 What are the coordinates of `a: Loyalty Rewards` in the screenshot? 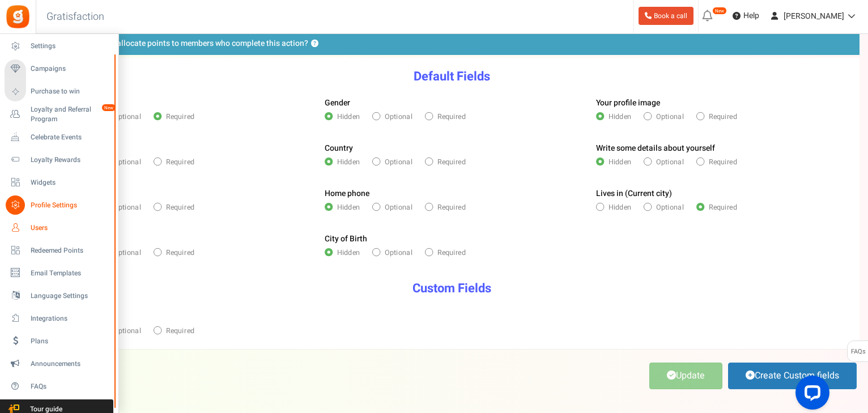 It's located at (59, 160).